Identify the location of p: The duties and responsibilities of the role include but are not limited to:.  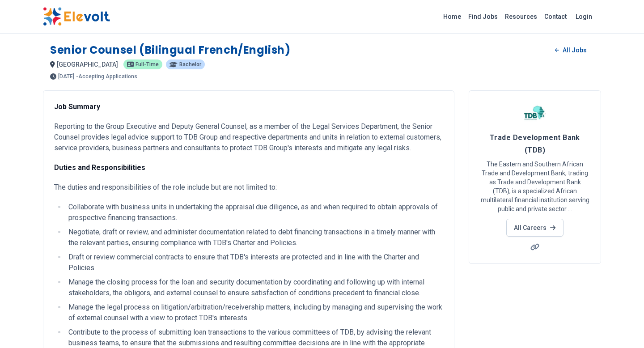
(249, 187).